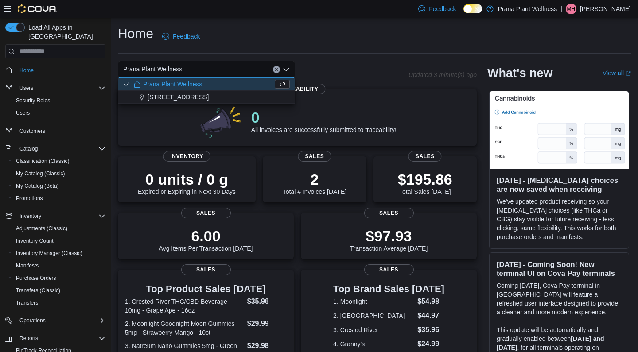  What do you see at coordinates (59, 266) in the screenshot?
I see `button: Manifests` at bounding box center [59, 266].